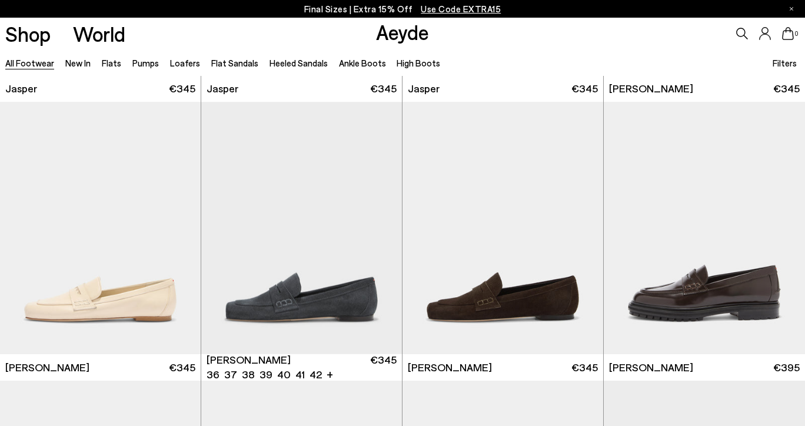 Image resolution: width=805 pixels, height=426 pixels. I want to click on a: Pumps, so click(145, 63).